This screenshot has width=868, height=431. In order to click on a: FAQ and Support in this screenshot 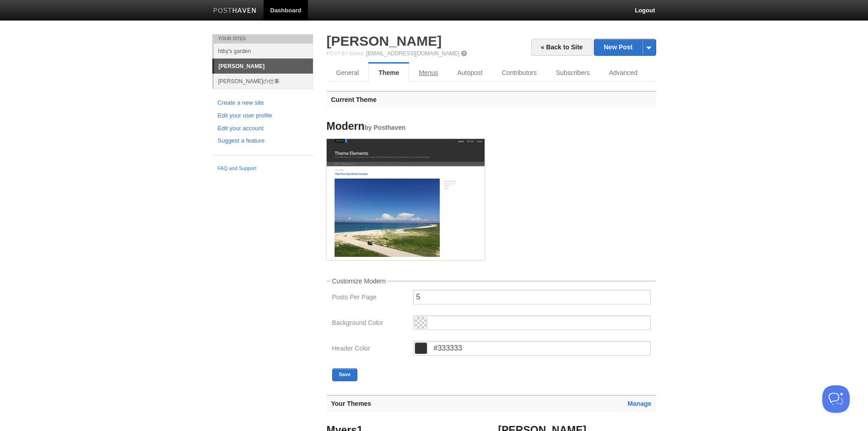, I will do `click(262, 169)`.